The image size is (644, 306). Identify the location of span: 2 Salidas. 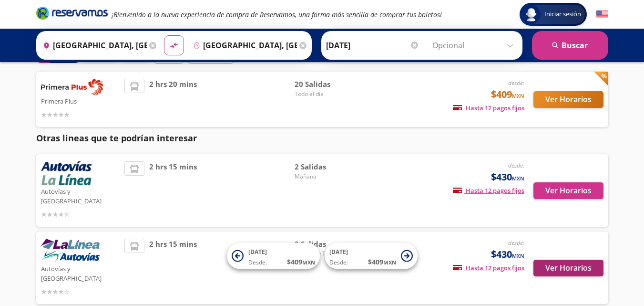
(328, 166).